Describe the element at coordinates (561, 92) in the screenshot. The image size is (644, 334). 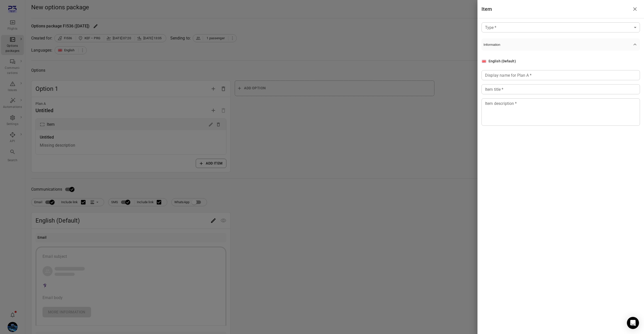
I see `div: Information` at that location.